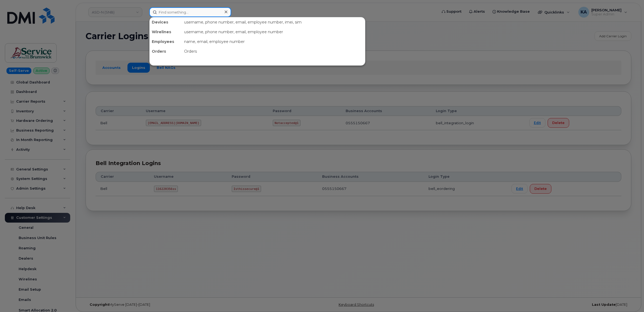  What do you see at coordinates (166, 32) in the screenshot?
I see `div: Wirelines` at bounding box center [166, 32].